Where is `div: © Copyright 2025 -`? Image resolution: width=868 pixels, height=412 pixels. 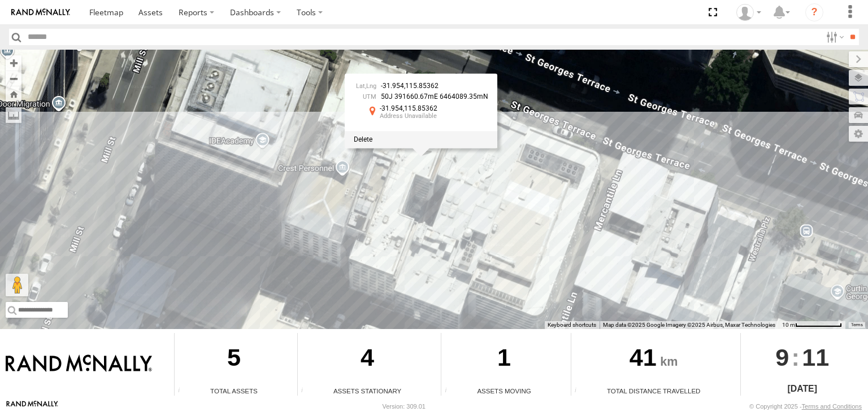
div: © Copyright 2025 - is located at coordinates (805, 407).